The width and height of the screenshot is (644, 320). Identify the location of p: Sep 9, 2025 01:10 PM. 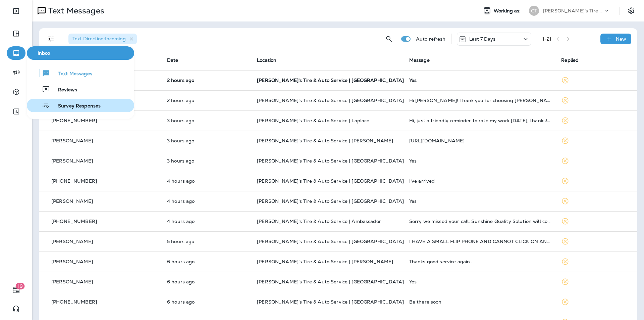
(207, 121).